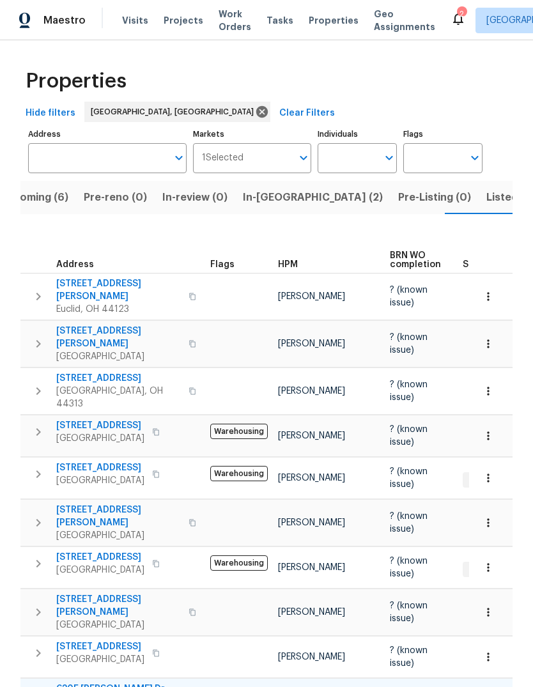 The height and width of the screenshot is (687, 533). What do you see at coordinates (223, 265) in the screenshot?
I see `span: Flags` at bounding box center [223, 265].